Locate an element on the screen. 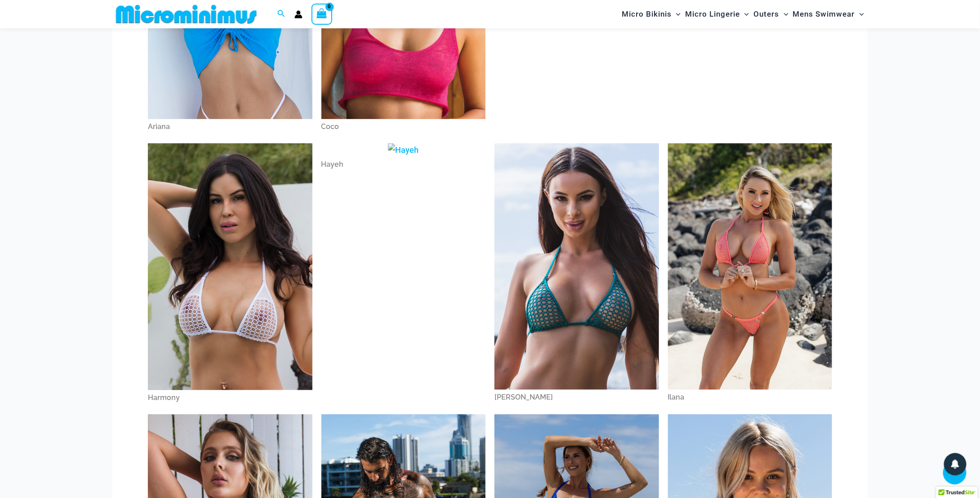 This screenshot has width=980, height=498. div: Harmony is located at coordinates (230, 398).